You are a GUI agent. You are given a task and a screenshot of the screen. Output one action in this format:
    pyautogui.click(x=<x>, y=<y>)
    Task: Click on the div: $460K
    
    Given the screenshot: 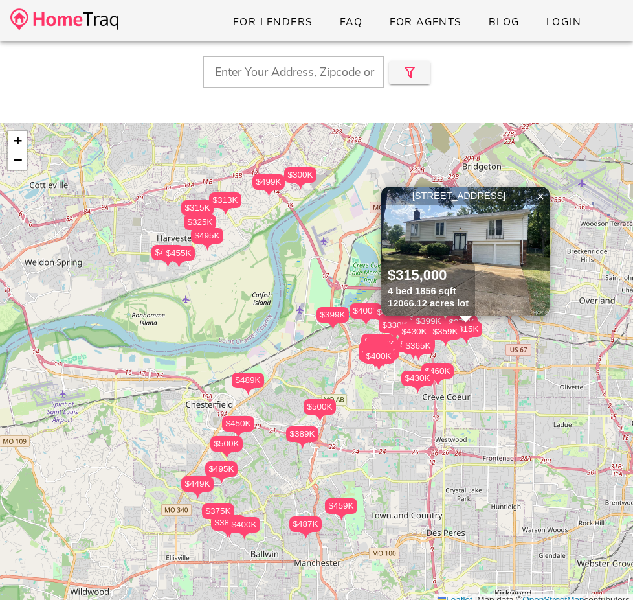 What is the action you would take?
    pyautogui.click(x=438, y=374)
    